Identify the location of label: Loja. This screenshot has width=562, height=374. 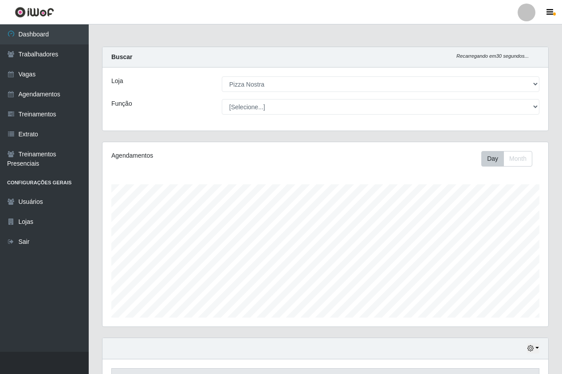
(117, 81).